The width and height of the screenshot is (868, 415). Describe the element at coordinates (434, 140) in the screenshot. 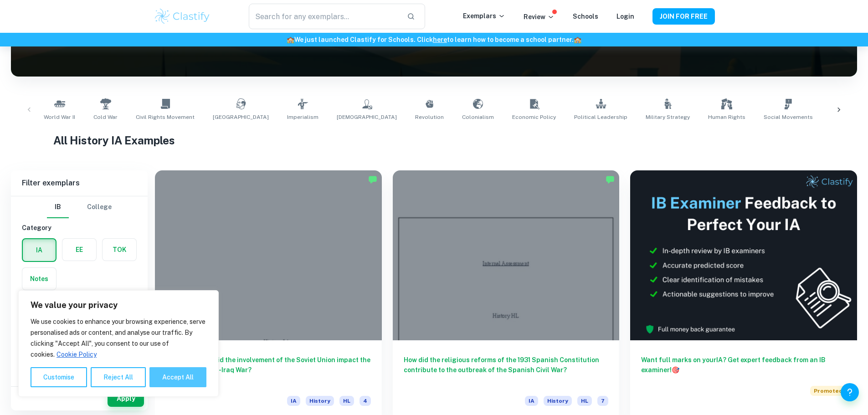

I see `h1: All History IA Examples` at that location.